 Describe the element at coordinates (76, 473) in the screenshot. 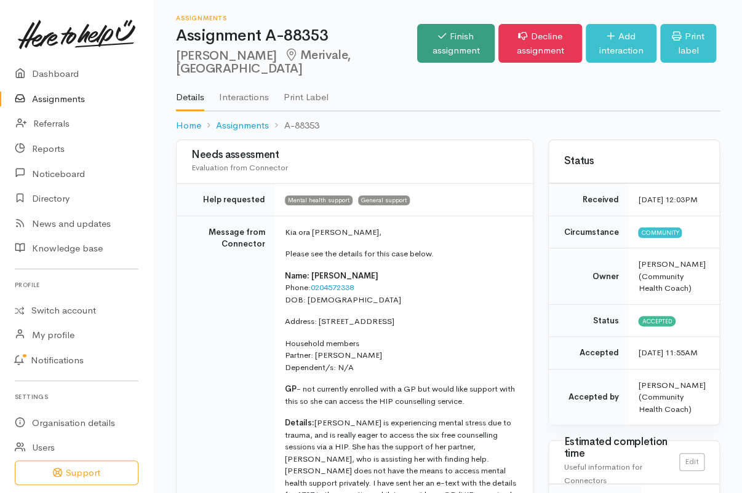

I see `button: Support` at that location.